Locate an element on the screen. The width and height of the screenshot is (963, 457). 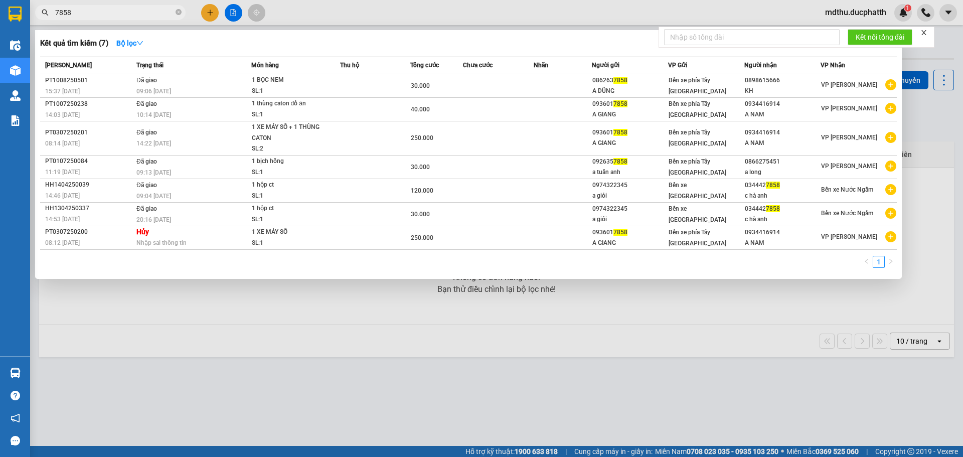
li: Next Page is located at coordinates (891, 262).